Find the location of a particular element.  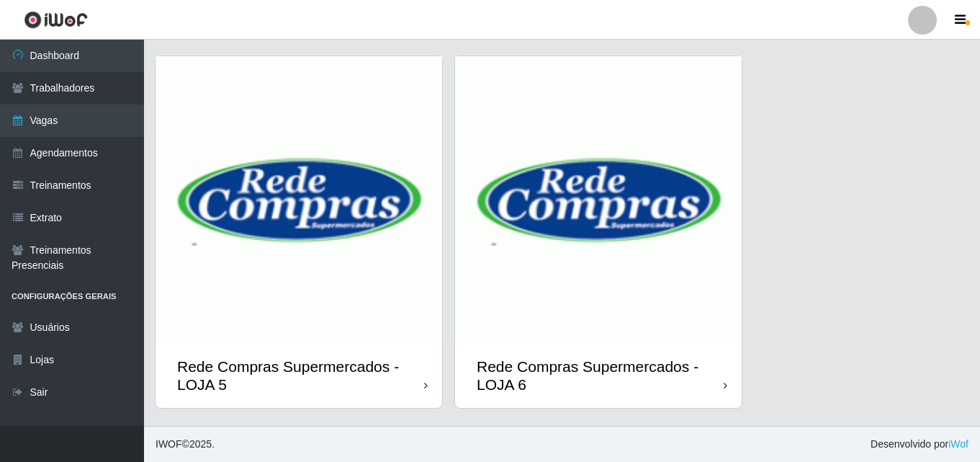

a: Rede Compras Supermercados - LOJA 5 is located at coordinates (299, 232).